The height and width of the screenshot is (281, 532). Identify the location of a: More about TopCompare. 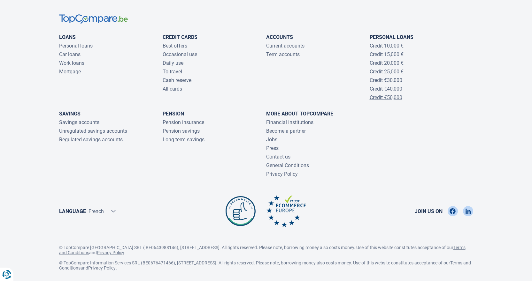
(300, 114).